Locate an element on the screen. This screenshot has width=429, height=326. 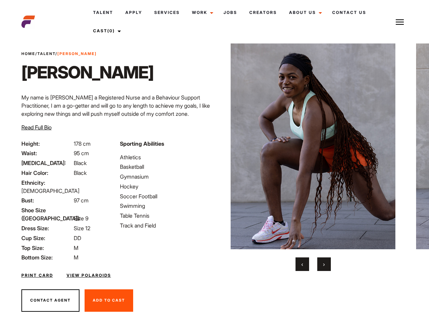
strong: Sporting Abilities is located at coordinates (142, 144).